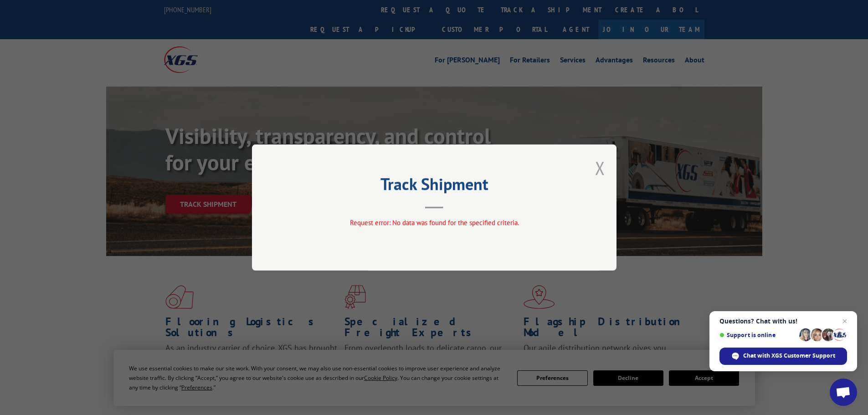  What do you see at coordinates (434, 223) in the screenshot?
I see `span: Request error: No data was found for the specified criteria.` at bounding box center [434, 223].